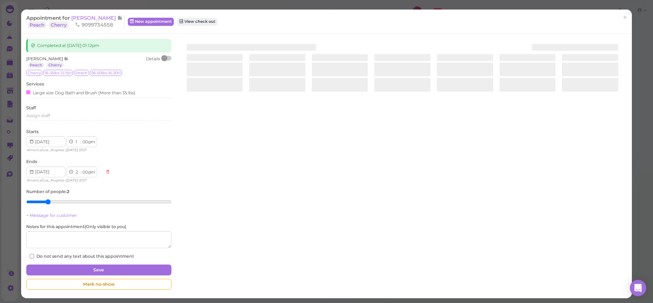 Image resolution: width=653 pixels, height=303 pixels. I want to click on label: Services, so click(35, 84).